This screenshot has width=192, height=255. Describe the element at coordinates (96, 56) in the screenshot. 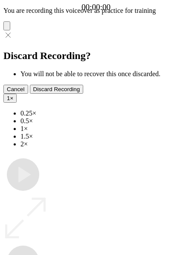

I see `h2: Discard Recording?` at that location.